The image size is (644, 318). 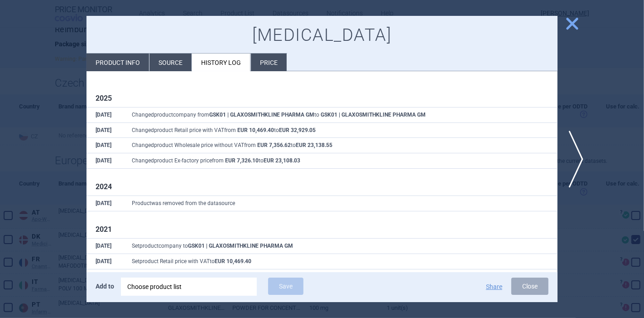 What do you see at coordinates (213, 246) in the screenshot?
I see `span: Set product company to` at bounding box center [213, 246].